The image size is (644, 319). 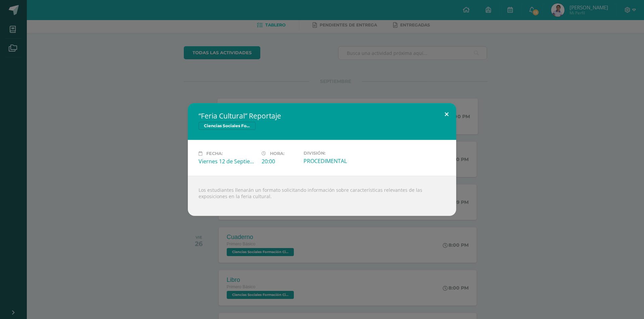 What do you see at coordinates (227, 162) in the screenshot?
I see `div: Viernes 12 de Septiembre` at bounding box center [227, 162].